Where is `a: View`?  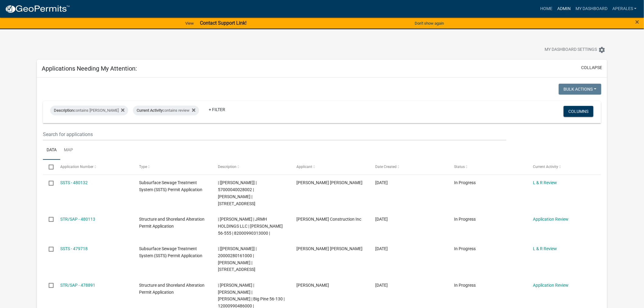
a: View is located at coordinates (190, 23).